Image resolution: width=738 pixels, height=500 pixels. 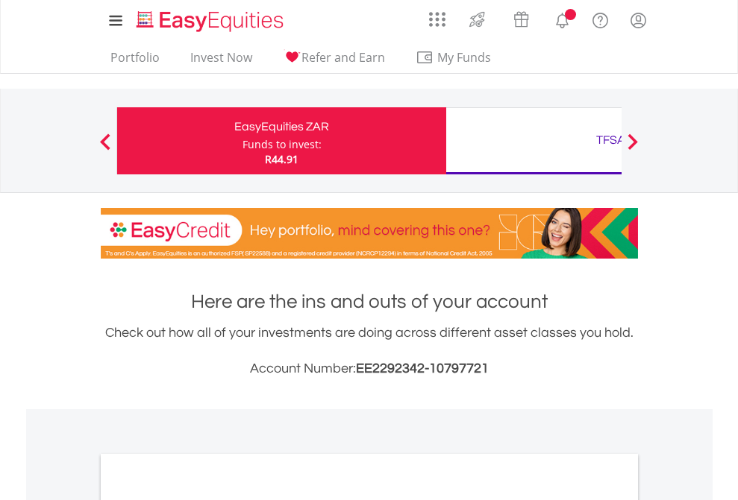 What do you see at coordinates (333, 61) in the screenshot?
I see `a: Refer and Earn` at bounding box center [333, 61].